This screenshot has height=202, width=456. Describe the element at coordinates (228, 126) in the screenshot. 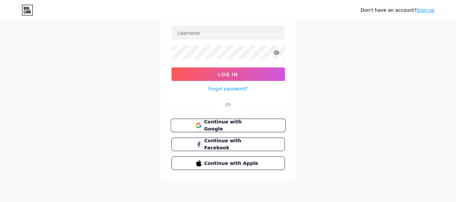

I see `a: Continue with Google` at that location.